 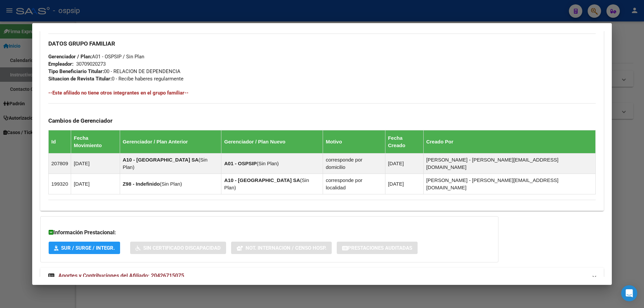 What do you see at coordinates (629, 293) in the screenshot?
I see `div: Open Intercom Messenger` at bounding box center [629, 293].